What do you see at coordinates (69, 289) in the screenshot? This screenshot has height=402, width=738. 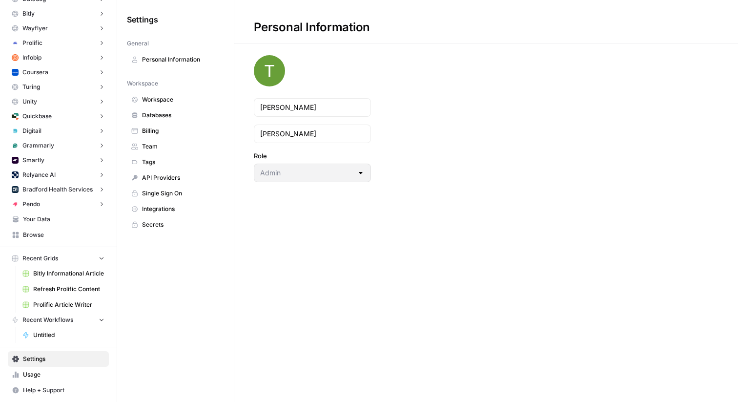 I see `span: Refresh Prolific Content` at bounding box center [69, 289].